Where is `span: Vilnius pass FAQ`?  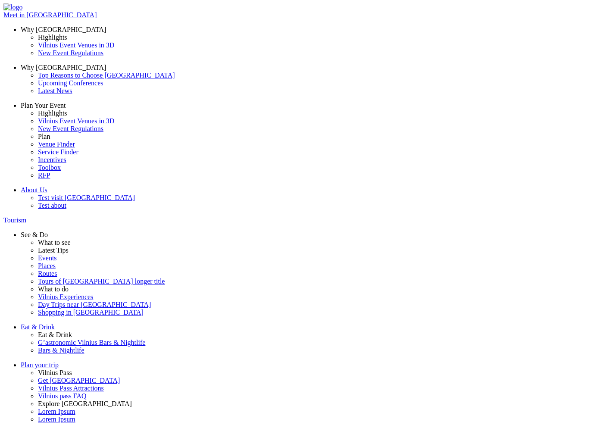 span: Vilnius pass FAQ is located at coordinates (62, 396).